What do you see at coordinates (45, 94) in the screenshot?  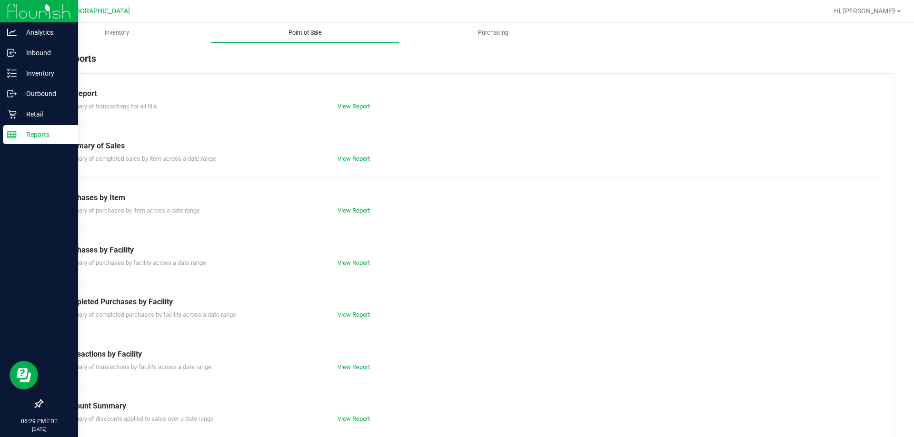 I see `p: Outbound` at bounding box center [45, 94].